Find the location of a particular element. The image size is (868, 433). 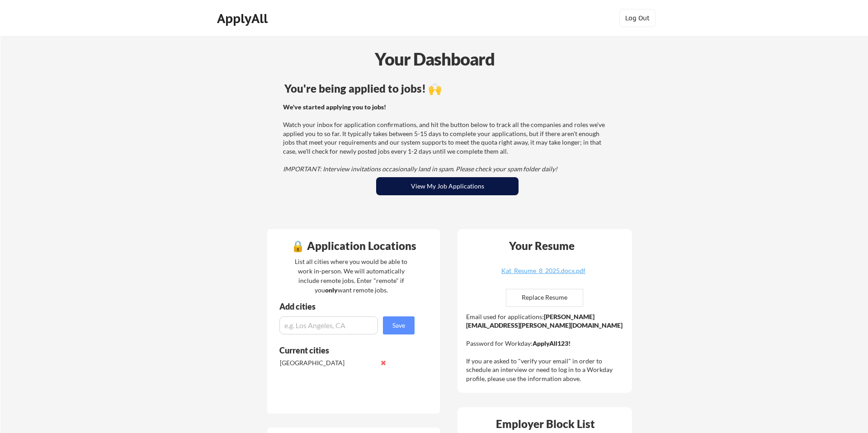

div: ApplyAll is located at coordinates (243, 18).